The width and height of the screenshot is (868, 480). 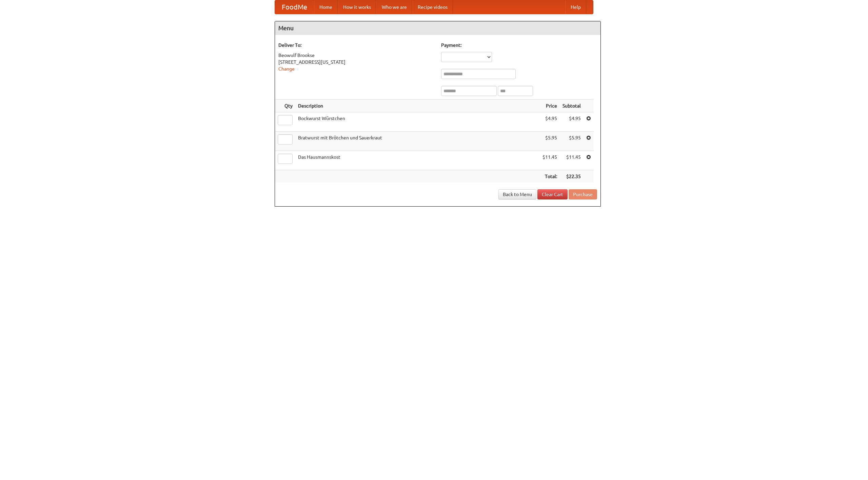 What do you see at coordinates (550, 106) in the screenshot?
I see `th: Price` at bounding box center [550, 106].